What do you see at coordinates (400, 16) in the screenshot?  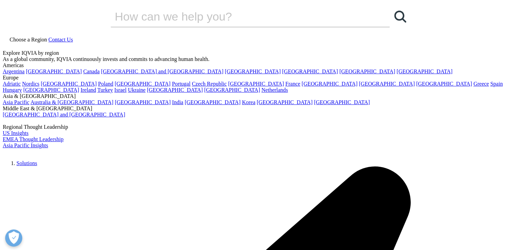 I see `svg: Search` at bounding box center [400, 16].